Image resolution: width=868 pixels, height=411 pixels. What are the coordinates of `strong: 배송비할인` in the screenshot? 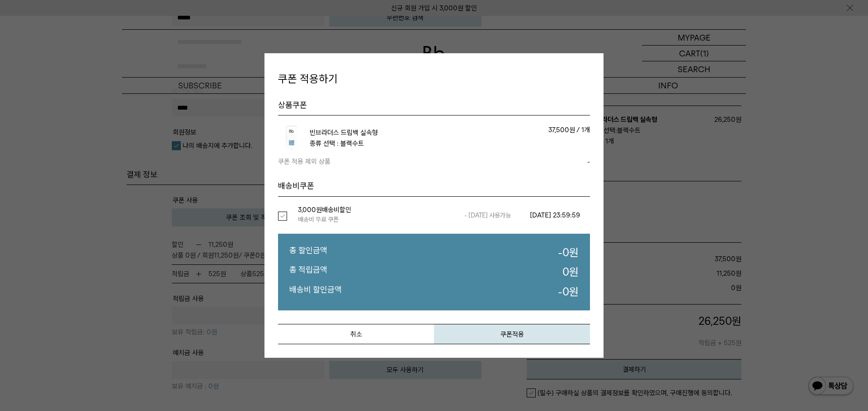 It's located at (324, 210).